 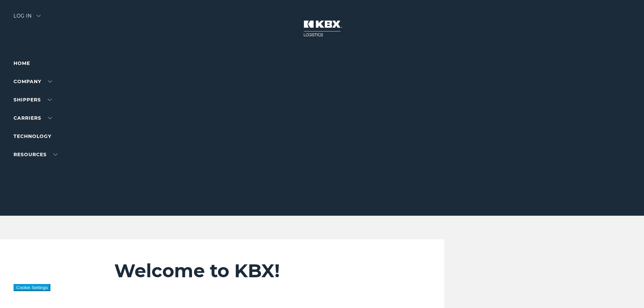 I want to click on a: Carriers, so click(x=33, y=118).